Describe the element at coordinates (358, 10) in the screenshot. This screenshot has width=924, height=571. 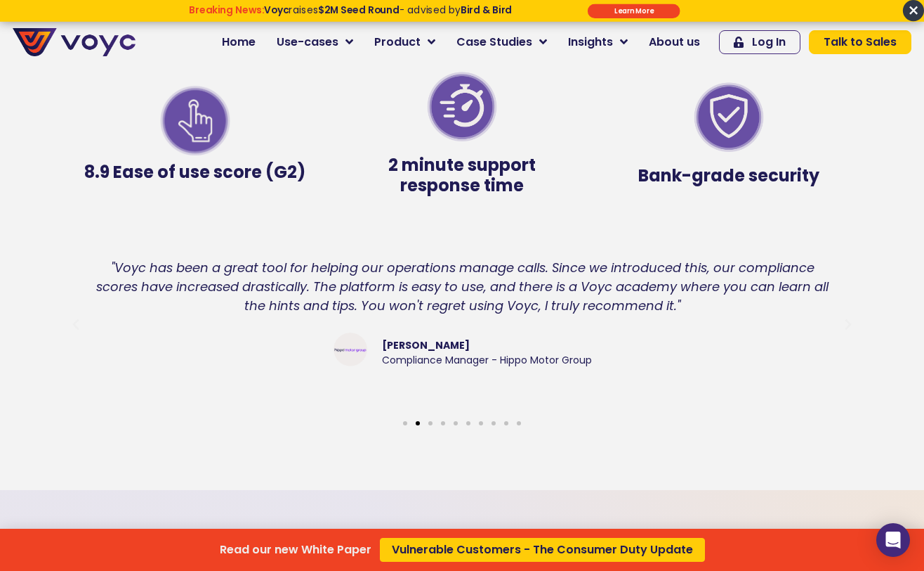
I see `strong: $2M Seed Round` at that location.